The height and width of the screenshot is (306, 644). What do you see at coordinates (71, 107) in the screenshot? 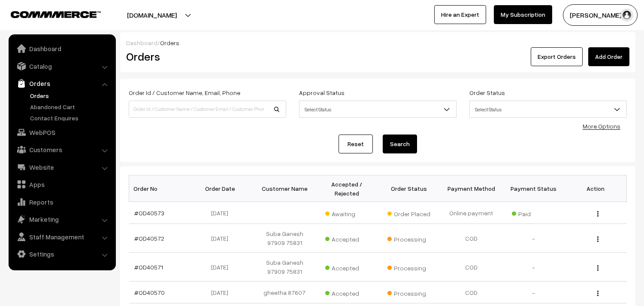
I see `a: Abandoned Cart` at bounding box center [71, 107].